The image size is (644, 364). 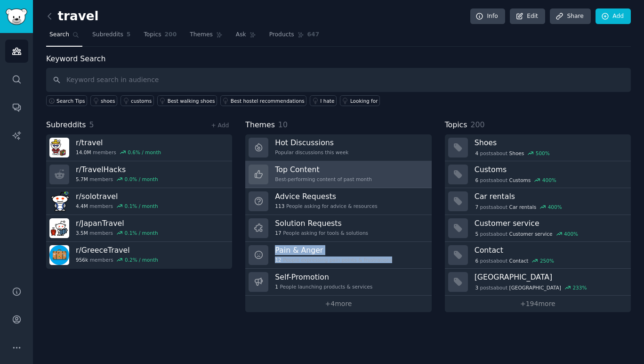 I want to click on div: Best-performing content of past month, so click(x=324, y=179).